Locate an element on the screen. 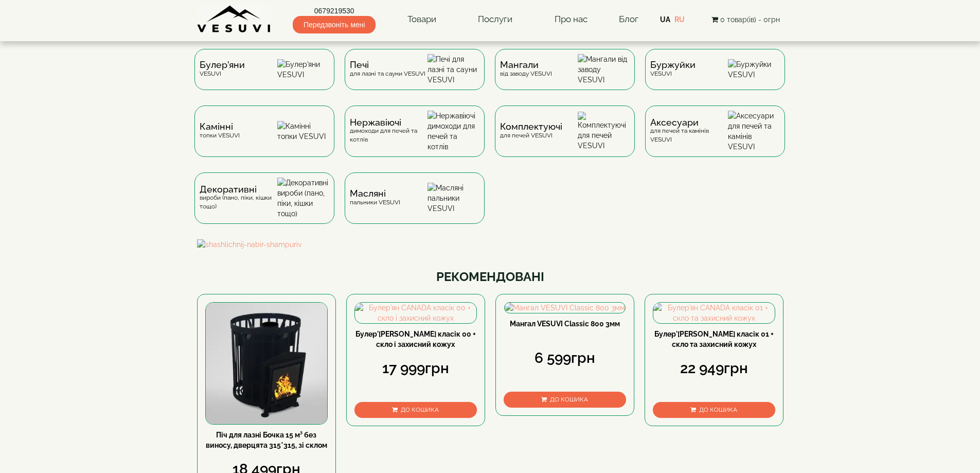 The image size is (980, 473). span: 0 товар(ів) - 0грн is located at coordinates (750, 20).